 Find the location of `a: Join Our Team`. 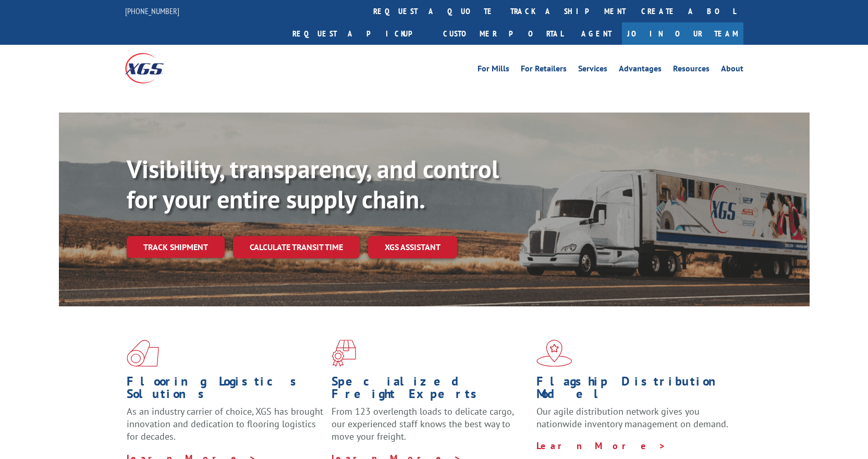

a: Join Our Team is located at coordinates (683, 34).